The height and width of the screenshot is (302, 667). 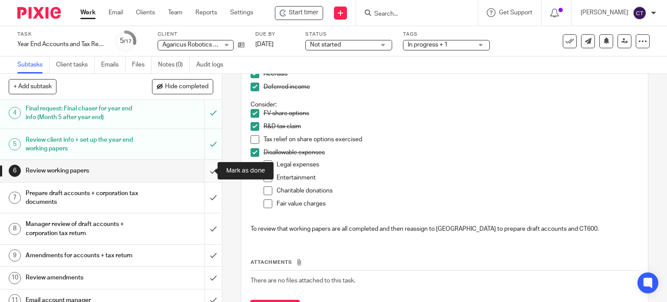 What do you see at coordinates (113, 65) in the screenshot?
I see `a: Emails` at bounding box center [113, 65].